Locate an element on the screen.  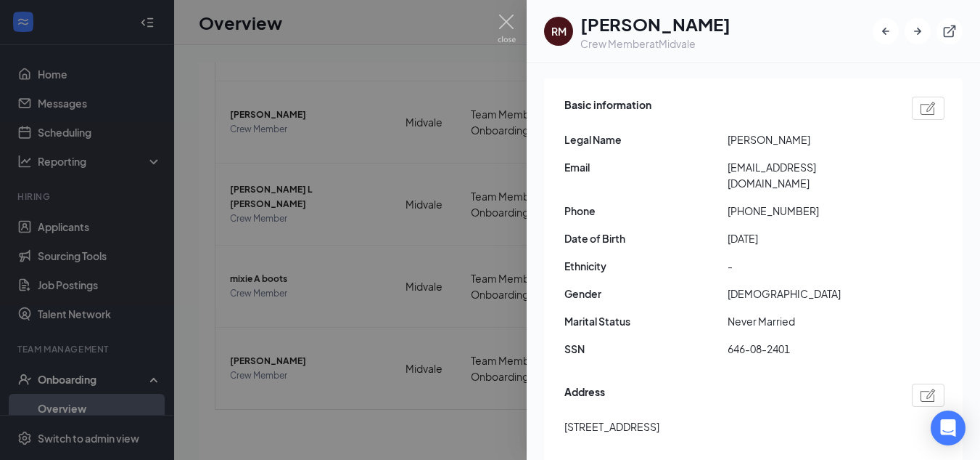
div: Crew Member at Midvale is located at coordinates (655, 43).